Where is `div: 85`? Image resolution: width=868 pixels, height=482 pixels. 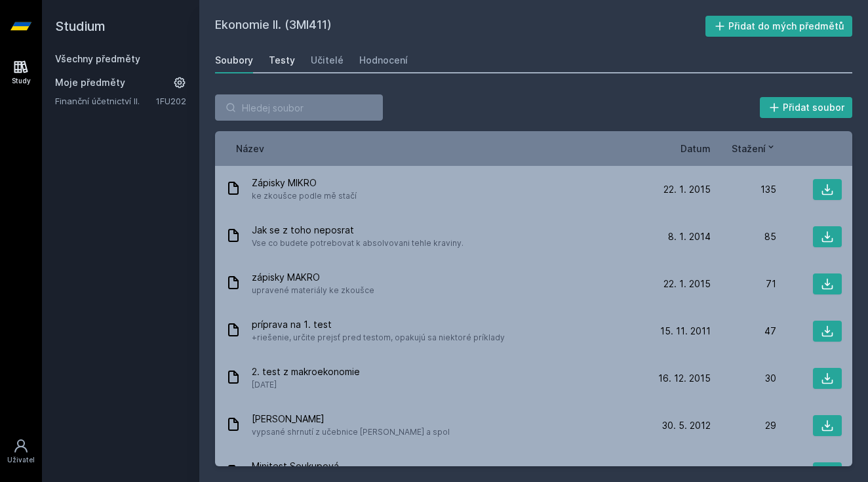 div: 85 is located at coordinates (744, 237).